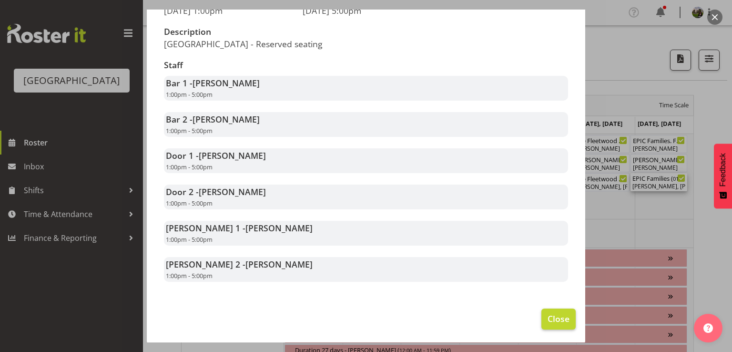 The width and height of the screenshot is (732, 352). I want to click on strong: Door 1 -, so click(216, 155).